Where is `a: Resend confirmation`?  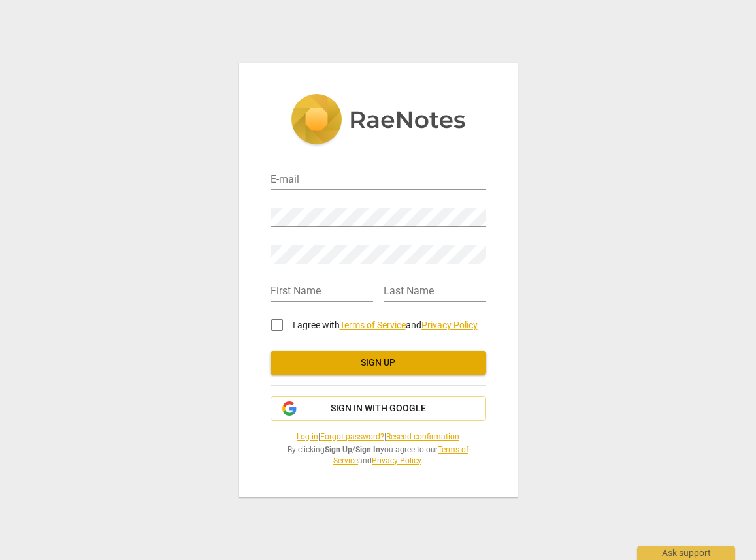 a: Resend confirmation is located at coordinates (423, 437).